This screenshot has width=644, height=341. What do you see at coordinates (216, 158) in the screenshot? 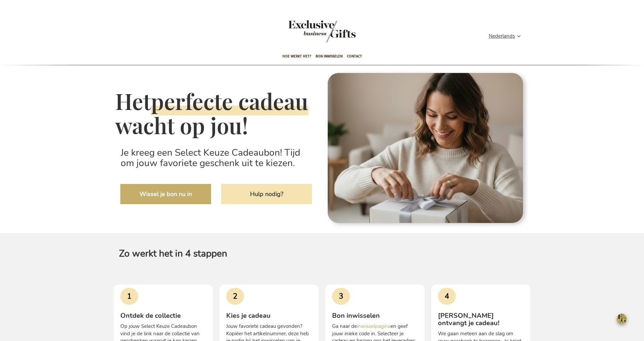
I see `h2: Je kreeg een Select Keuze Cadeaubon! Tijd om jouw favoriete geschenk uit te kiezen.` at bounding box center [216, 158].